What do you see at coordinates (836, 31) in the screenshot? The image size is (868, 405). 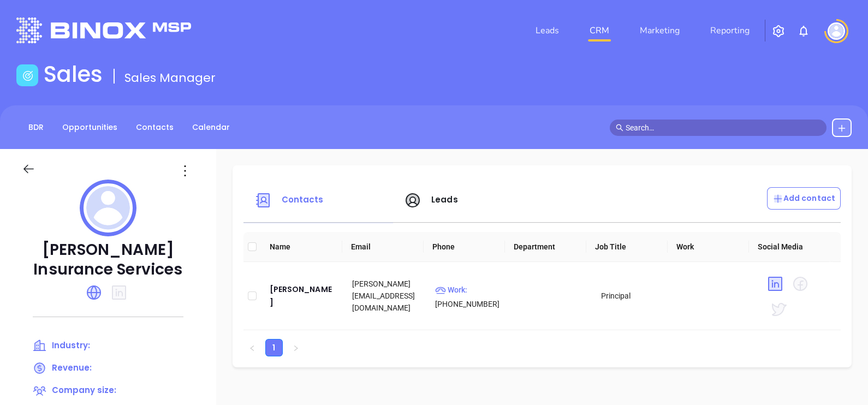 I see `img: user` at bounding box center [836, 31].